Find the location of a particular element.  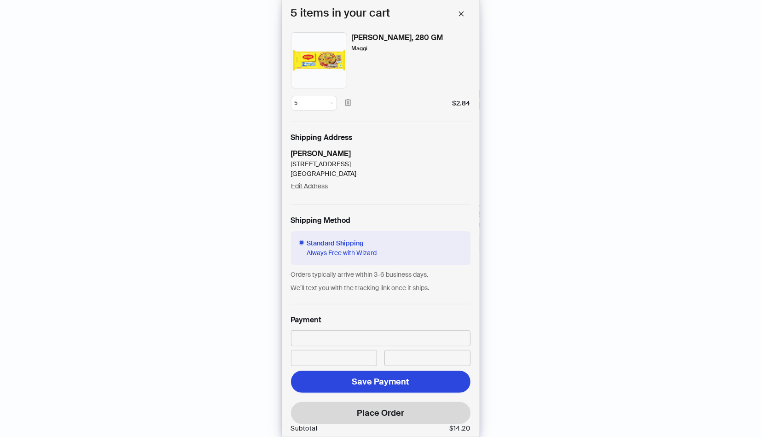

img: shopping is located at coordinates (319, 60).